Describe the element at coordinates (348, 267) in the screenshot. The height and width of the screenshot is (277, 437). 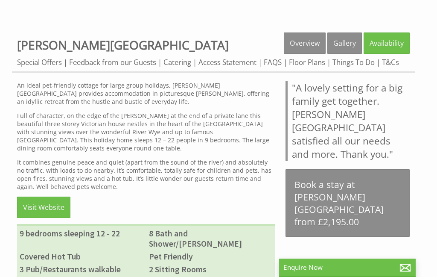
I see `p: Enquire Now` at that location.